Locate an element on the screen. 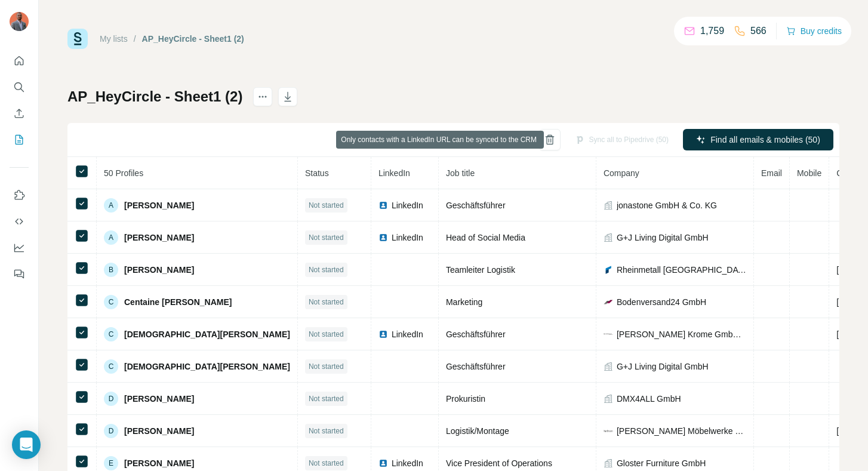 The height and width of the screenshot is (471, 868). span: DMX4ALL GmbH is located at coordinates (649, 399).